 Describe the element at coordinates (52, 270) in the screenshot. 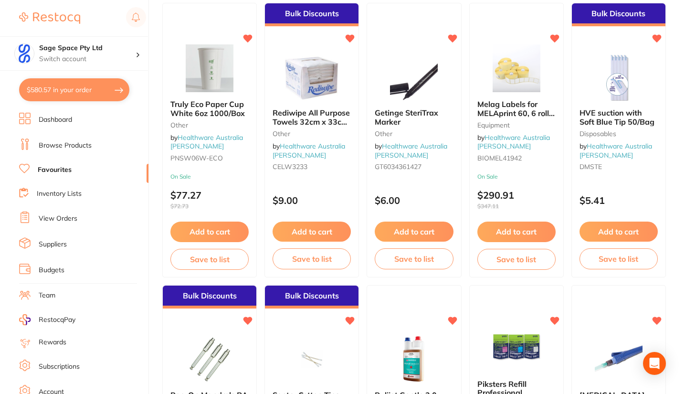

I see `a: Budgets` at that location.